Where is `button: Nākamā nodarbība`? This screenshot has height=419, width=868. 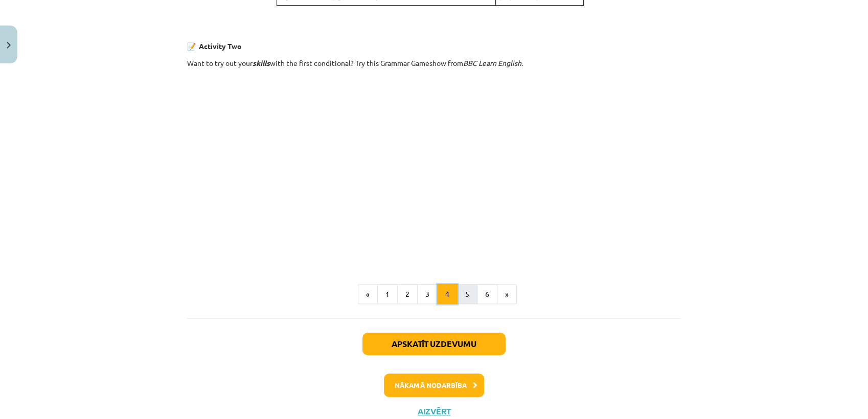
button: Nākamā nodarbība is located at coordinates (434, 385).